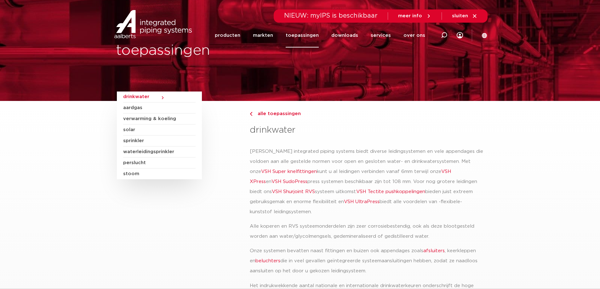 This screenshot has width=600, height=289. What do you see at coordinates (350, 177) in the screenshot?
I see `a: VSH XPress` at bounding box center [350, 177].